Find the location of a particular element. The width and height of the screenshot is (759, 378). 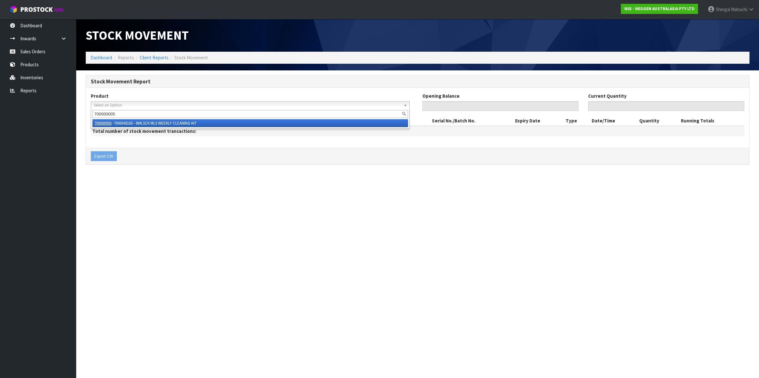

strong: N03 - NEOGEN AUSTRALASIA PTY LTD is located at coordinates (659, 9).